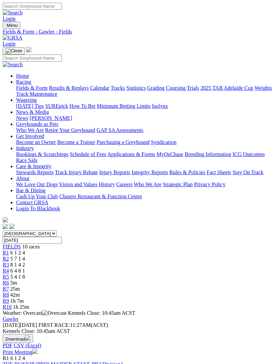 The width and height of the screenshot is (279, 364). What do you see at coordinates (187, 172) in the screenshot?
I see `a: Rules & Policies` at bounding box center [187, 172].